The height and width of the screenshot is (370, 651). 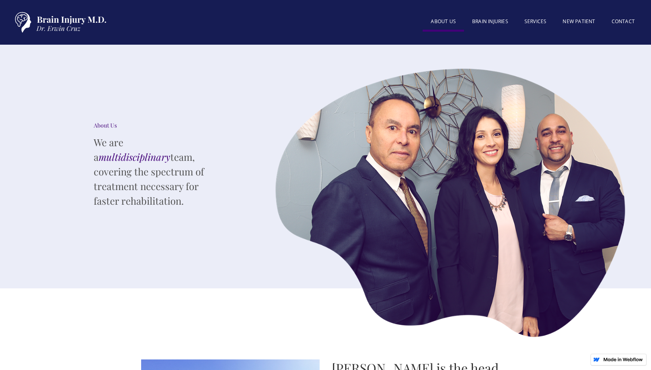 What do you see at coordinates (535, 21) in the screenshot?
I see `a: SERVICES` at bounding box center [535, 21].